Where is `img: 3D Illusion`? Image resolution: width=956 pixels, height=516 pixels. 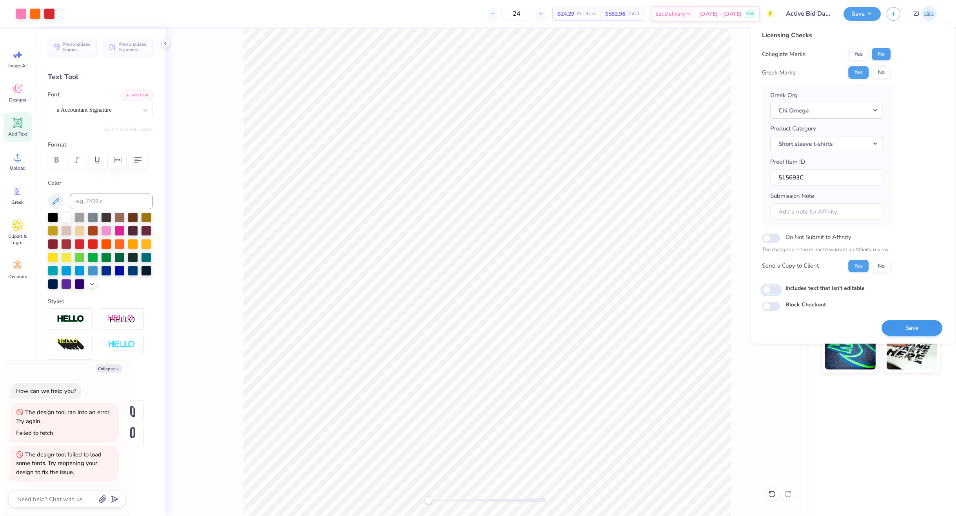 img: 3D Illusion is located at coordinates (71, 345).